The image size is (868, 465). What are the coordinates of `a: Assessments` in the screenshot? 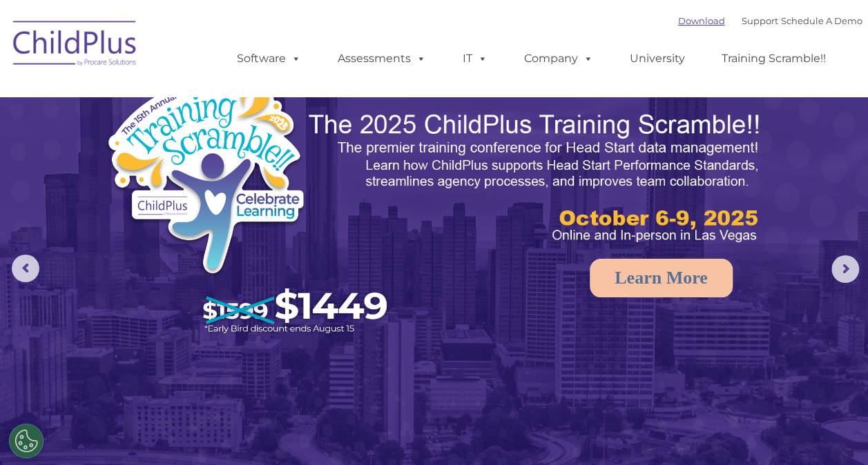 It's located at (382, 59).